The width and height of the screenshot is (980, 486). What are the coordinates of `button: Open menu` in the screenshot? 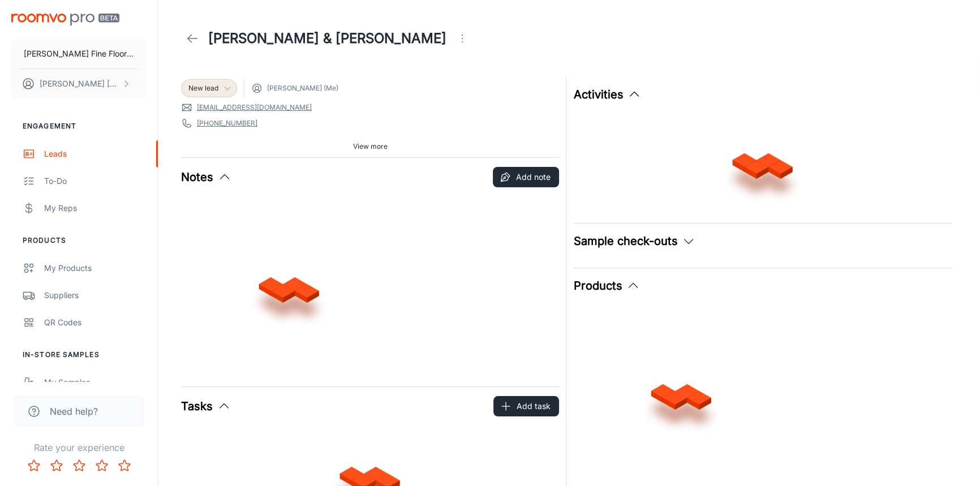 It's located at (462, 39).